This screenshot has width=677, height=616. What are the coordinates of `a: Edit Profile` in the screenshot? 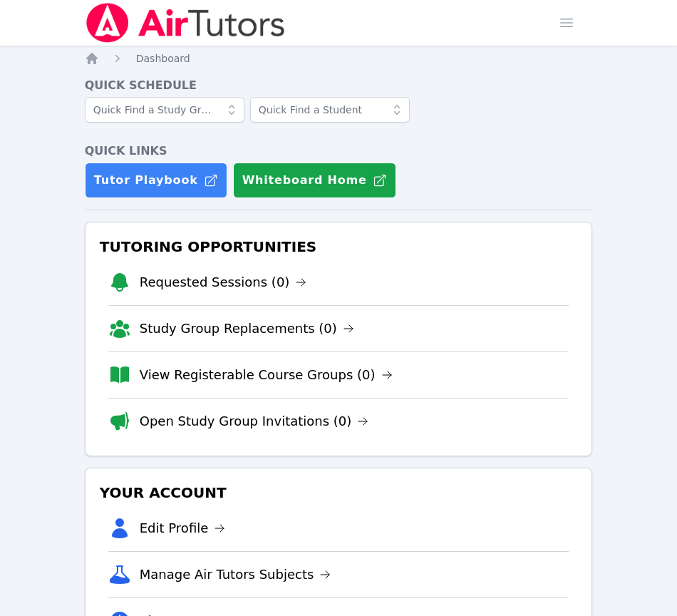 It's located at (182, 527).